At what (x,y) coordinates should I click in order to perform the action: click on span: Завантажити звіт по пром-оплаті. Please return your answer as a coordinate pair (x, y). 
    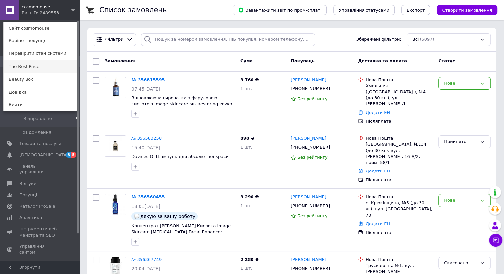
    Looking at the image, I should click on (279, 10).